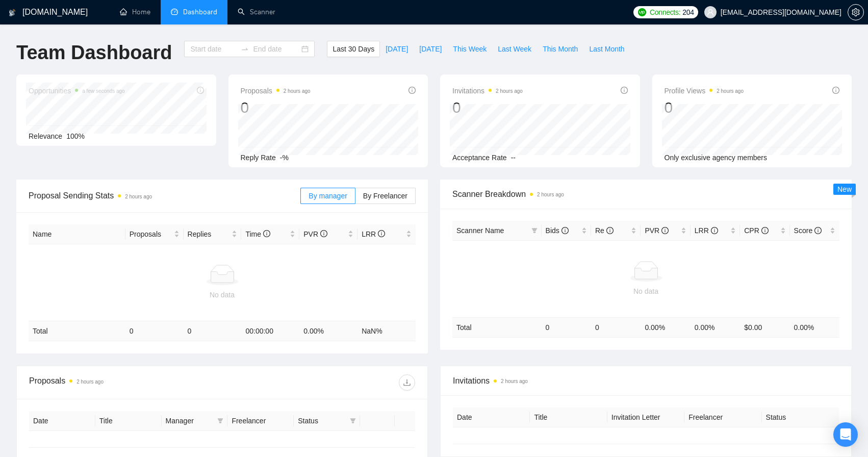  Describe the element at coordinates (704, 91) in the screenshot. I see `span: Profile Views` at that location.